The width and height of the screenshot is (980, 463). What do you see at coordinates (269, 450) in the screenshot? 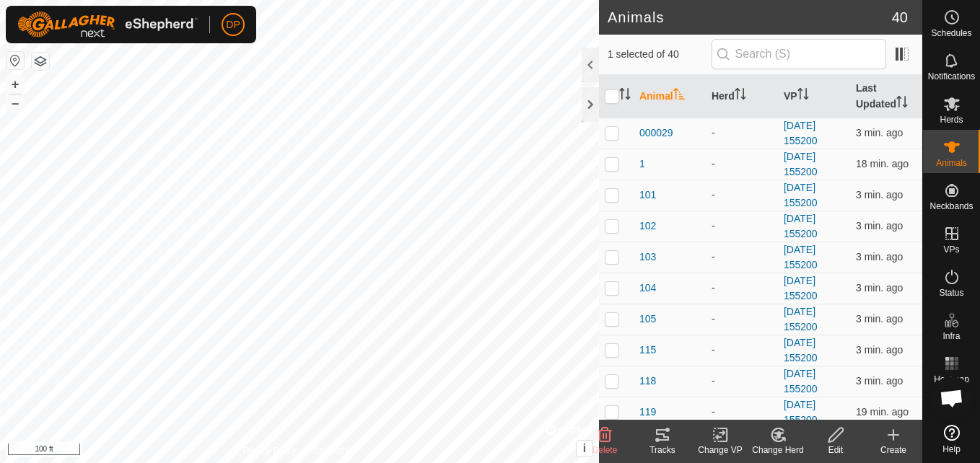
I see `a: Privacy Policy` at bounding box center [269, 450].